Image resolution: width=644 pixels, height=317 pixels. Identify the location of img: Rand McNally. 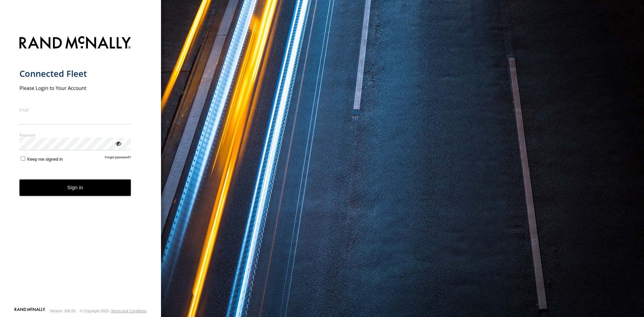
(75, 43).